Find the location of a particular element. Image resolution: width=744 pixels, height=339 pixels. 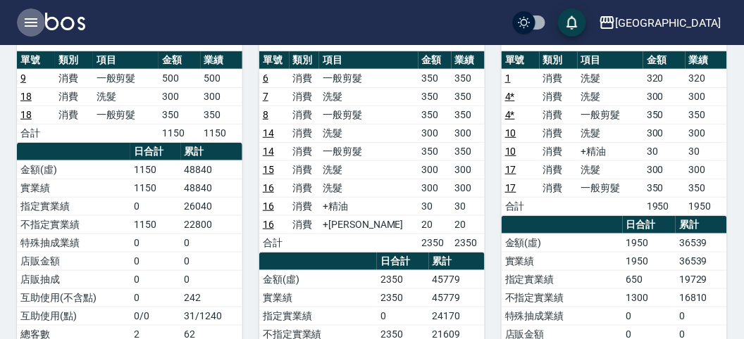

td: 互助使用(不含點) is located at coordinates (73, 298).